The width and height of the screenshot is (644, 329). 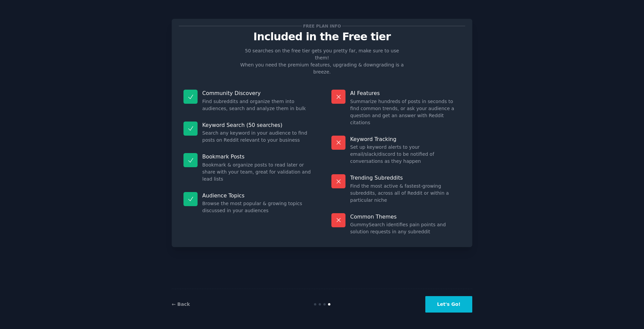 I want to click on p: 50 searches on the free tier gets you pretty far, make sure to use them! When you need the premiu..., so click(x=322, y=62).